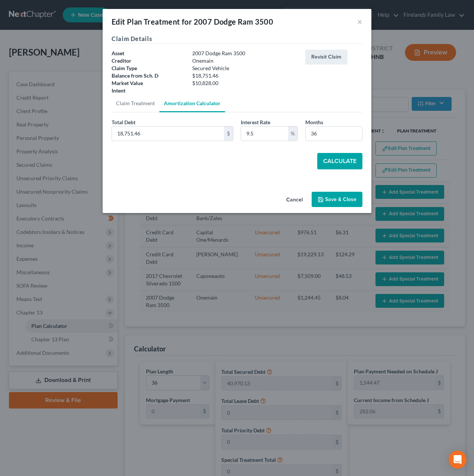 Image resolution: width=474 pixels, height=476 pixels. What do you see at coordinates (245, 53) in the screenshot?
I see `div: 2007 Dodge Ram 3500` at bounding box center [245, 53].